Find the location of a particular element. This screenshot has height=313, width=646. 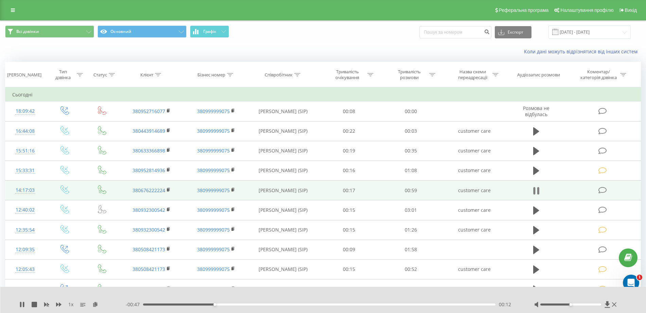

a: 380676222224 is located at coordinates (149, 190).